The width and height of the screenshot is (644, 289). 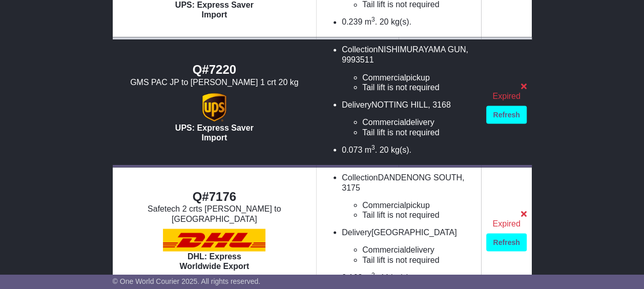 What do you see at coordinates (186, 282) in the screenshot?
I see `span: © One World Courier 2025. All rights reserved.` at bounding box center [186, 282].